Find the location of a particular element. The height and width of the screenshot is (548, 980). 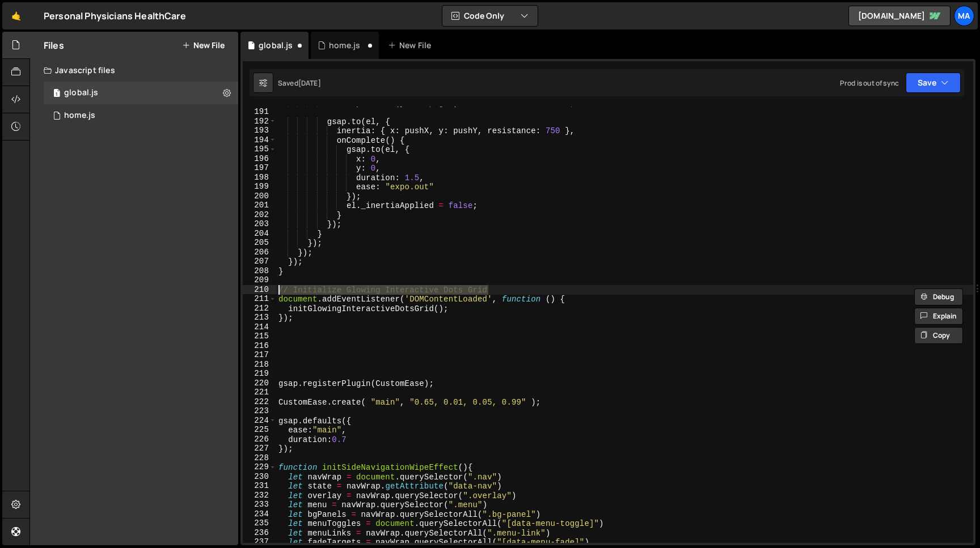

div: Javascript files is located at coordinates (134, 71).